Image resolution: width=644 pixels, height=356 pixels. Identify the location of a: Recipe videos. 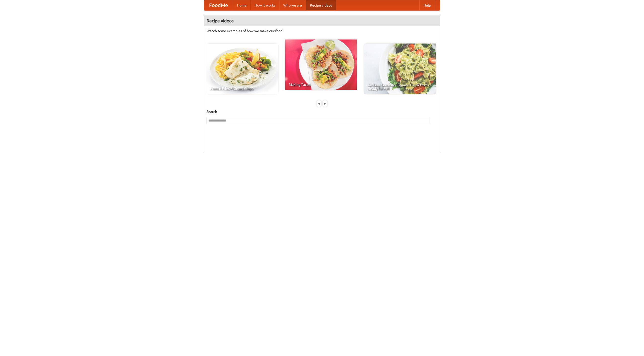
(321, 5).